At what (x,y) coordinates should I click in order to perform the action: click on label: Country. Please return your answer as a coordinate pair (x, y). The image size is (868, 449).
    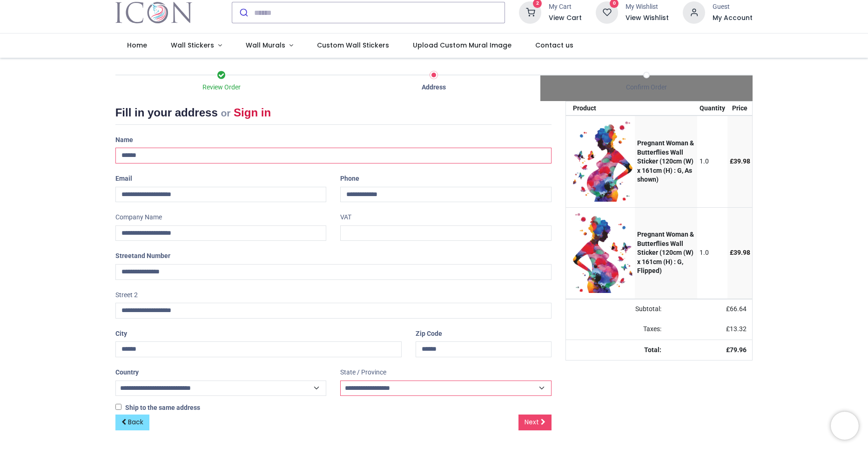
    Looking at the image, I should click on (127, 373).